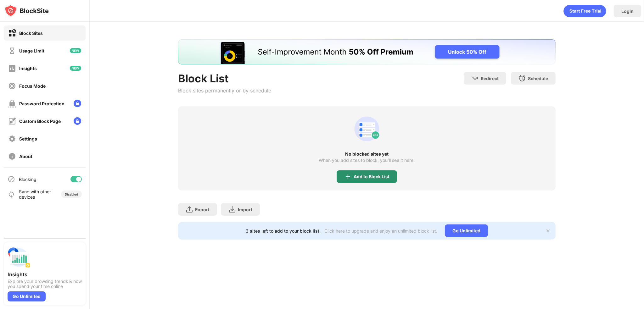 The image size is (644, 309). What do you see at coordinates (32, 86) in the screenshot?
I see `div: Focus Mode` at bounding box center [32, 86].